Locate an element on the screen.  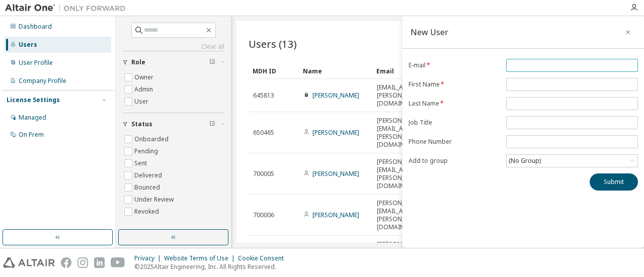
label: Add to group is located at coordinates (455, 161).